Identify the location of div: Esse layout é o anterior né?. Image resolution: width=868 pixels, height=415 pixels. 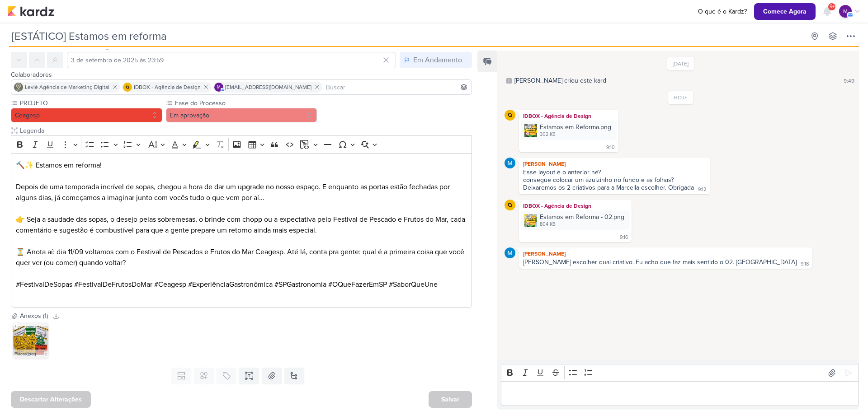
(615, 172).